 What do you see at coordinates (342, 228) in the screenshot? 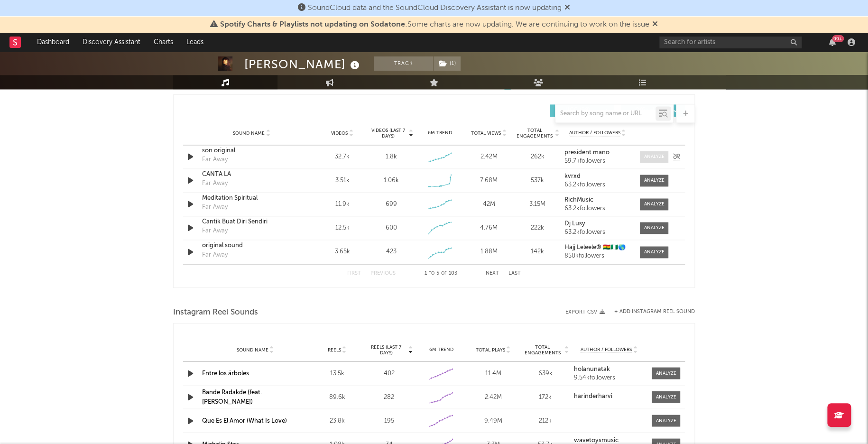
I see `div: 12.5k` at bounding box center [342, 228].